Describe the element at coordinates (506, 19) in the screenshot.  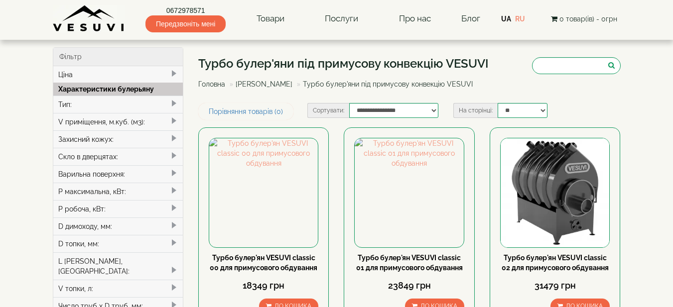
I see `a: UA` at that location.